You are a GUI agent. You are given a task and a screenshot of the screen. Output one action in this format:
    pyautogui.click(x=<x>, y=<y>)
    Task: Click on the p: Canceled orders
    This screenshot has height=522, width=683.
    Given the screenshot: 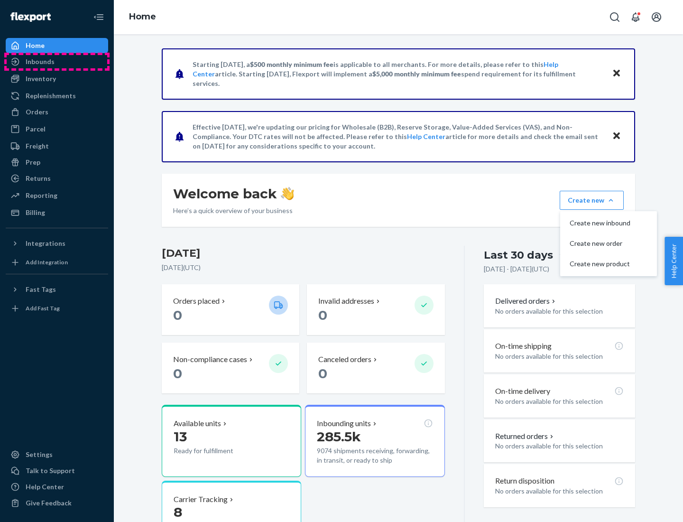 What is the action you would take?
    pyautogui.click(x=345, y=359)
    